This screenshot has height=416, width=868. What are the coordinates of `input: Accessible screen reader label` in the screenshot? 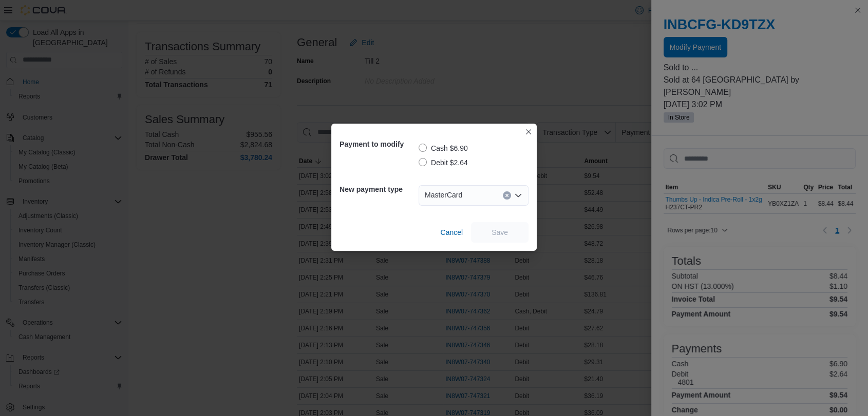 It's located at (467, 195).